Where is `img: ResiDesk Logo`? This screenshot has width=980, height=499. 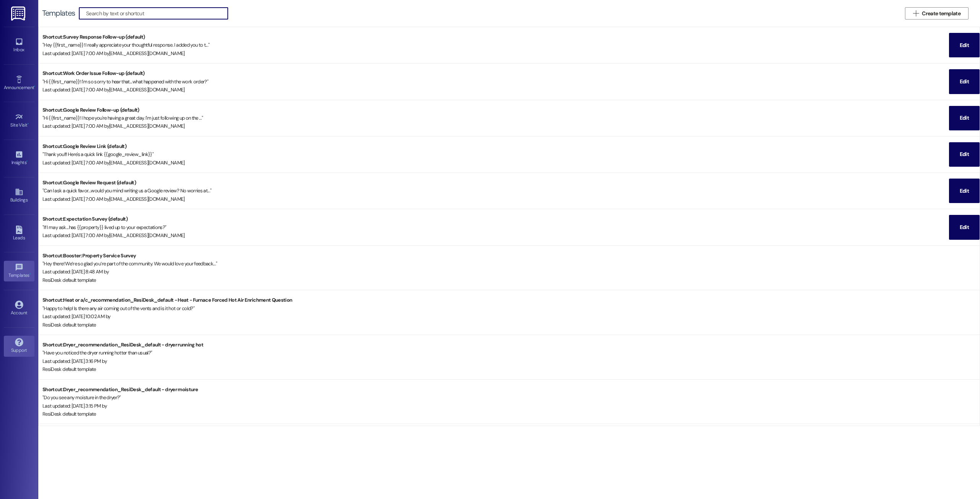 img: ResiDesk Logo is located at coordinates (19, 13).